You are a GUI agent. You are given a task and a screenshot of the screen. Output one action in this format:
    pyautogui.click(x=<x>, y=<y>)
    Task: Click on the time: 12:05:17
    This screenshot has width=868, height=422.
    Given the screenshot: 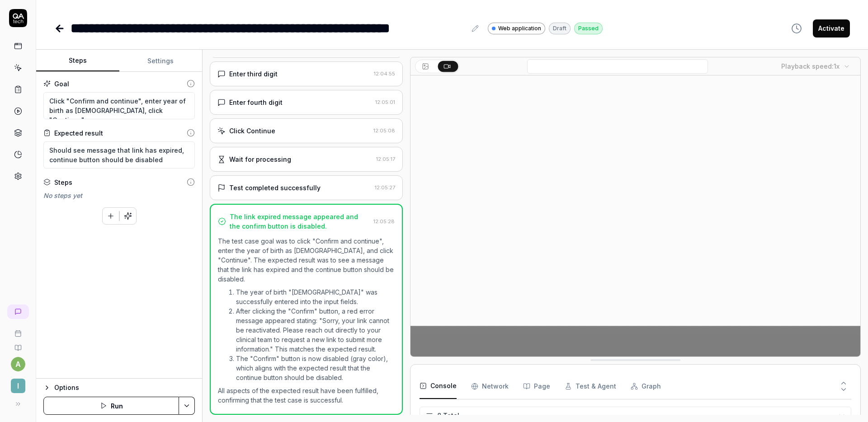 What is the action you would take?
    pyautogui.click(x=385, y=159)
    